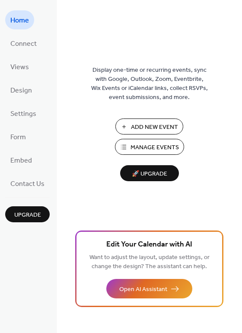  Describe the element at coordinates (28, 215) in the screenshot. I see `span: Upgrade` at that location.